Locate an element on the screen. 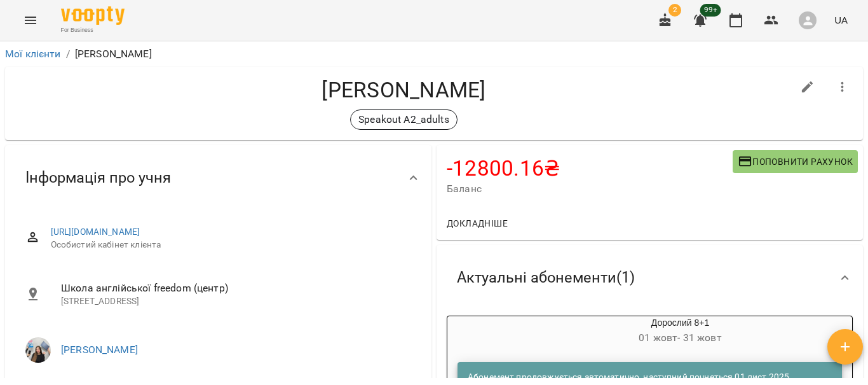 This screenshot has width=868, height=385. span: 01 жовт - 31 жовт is located at coordinates (680, 337).